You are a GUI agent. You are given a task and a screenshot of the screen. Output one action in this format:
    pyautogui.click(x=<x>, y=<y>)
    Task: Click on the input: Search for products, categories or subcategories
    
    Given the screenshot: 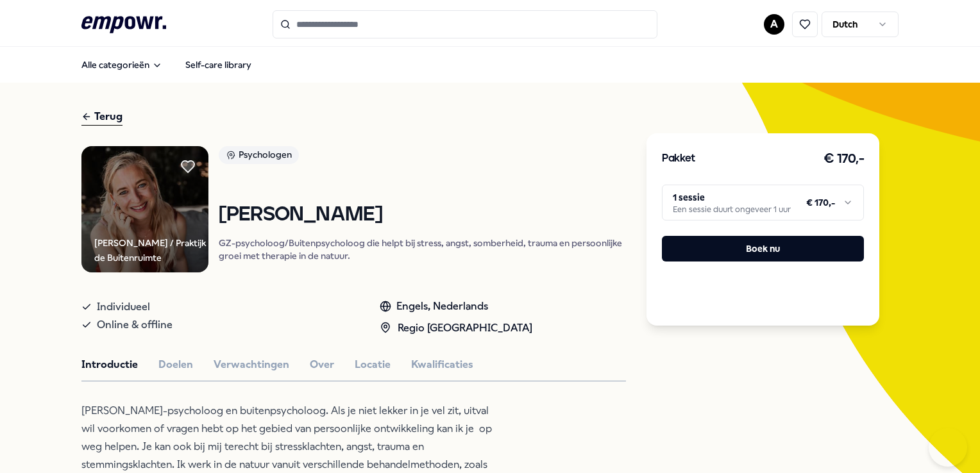 What is the action you would take?
    pyautogui.click(x=465, y=25)
    